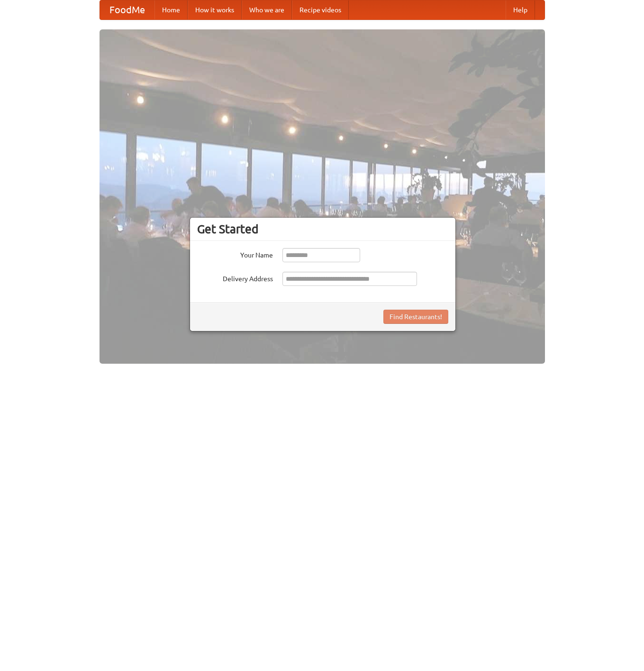 The height and width of the screenshot is (671, 644). What do you see at coordinates (416, 316) in the screenshot?
I see `button: Find Restaurants!` at bounding box center [416, 316].